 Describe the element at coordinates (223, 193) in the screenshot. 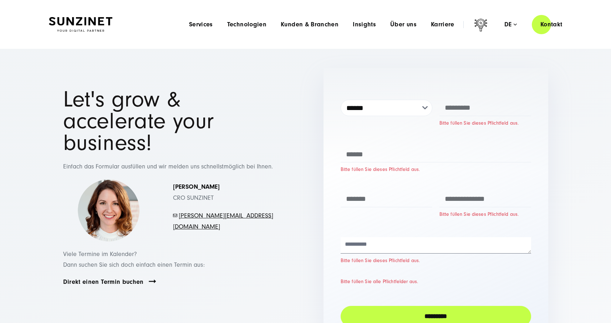

I see `p: CRO SUNZINET` at that location.